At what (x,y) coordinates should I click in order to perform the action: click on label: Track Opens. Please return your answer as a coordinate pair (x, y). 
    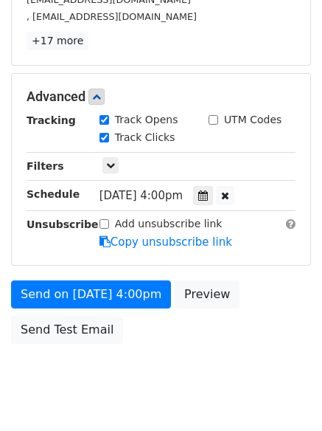
    Looking at the image, I should click on (147, 119).